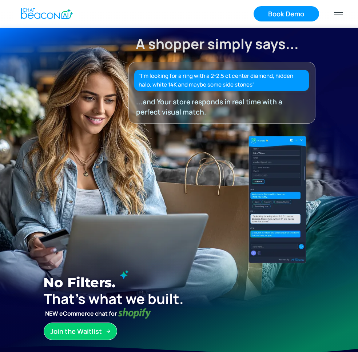 The image size is (358, 352). What do you see at coordinates (76, 331) in the screenshot?
I see `div: Join the Waitlist` at bounding box center [76, 331].